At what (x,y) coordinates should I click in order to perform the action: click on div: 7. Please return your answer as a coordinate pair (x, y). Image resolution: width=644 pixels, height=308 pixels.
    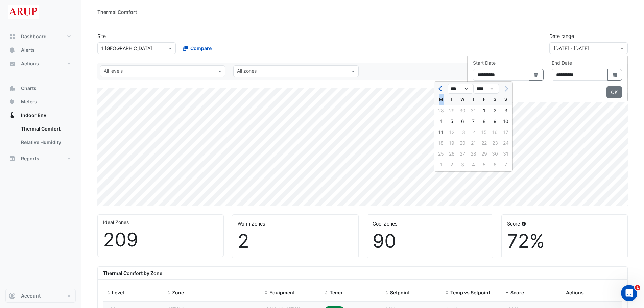
    Looking at the image, I should click on (473, 121).